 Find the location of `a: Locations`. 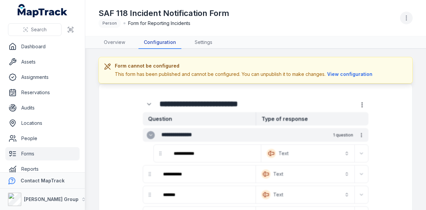

a: Locations is located at coordinates (42, 123).